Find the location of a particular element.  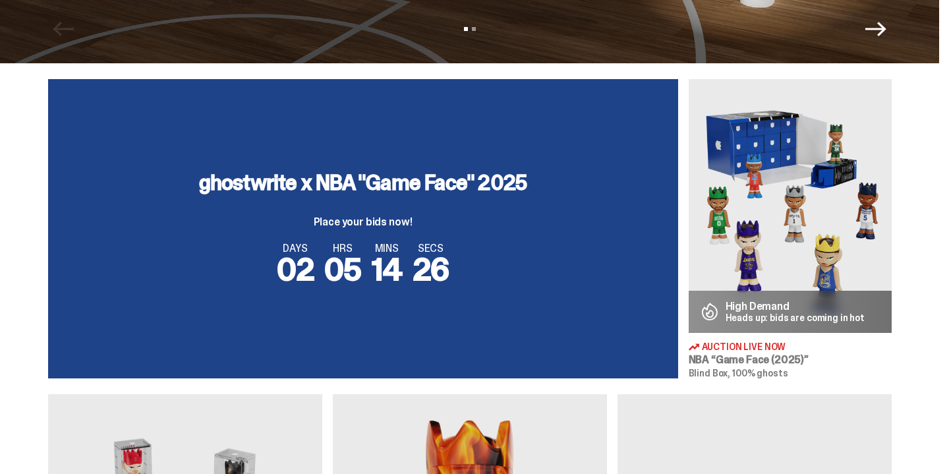

span: MINS is located at coordinates (387, 248).